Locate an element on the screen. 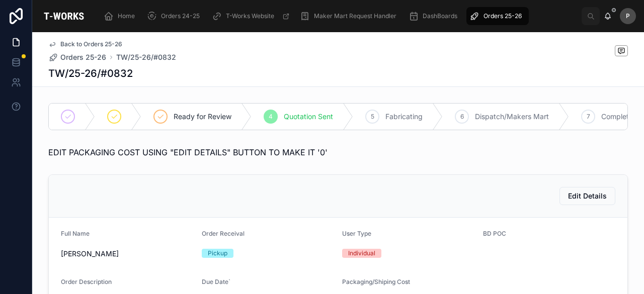 The image size is (644, 294). a: TW/25-26/#0832 is located at coordinates (146, 57).